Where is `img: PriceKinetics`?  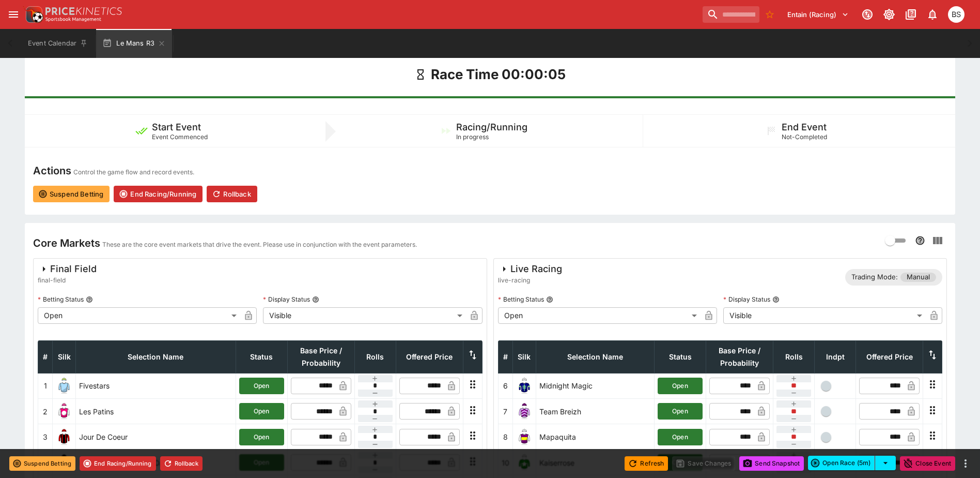
img: PriceKinetics is located at coordinates (84, 10).